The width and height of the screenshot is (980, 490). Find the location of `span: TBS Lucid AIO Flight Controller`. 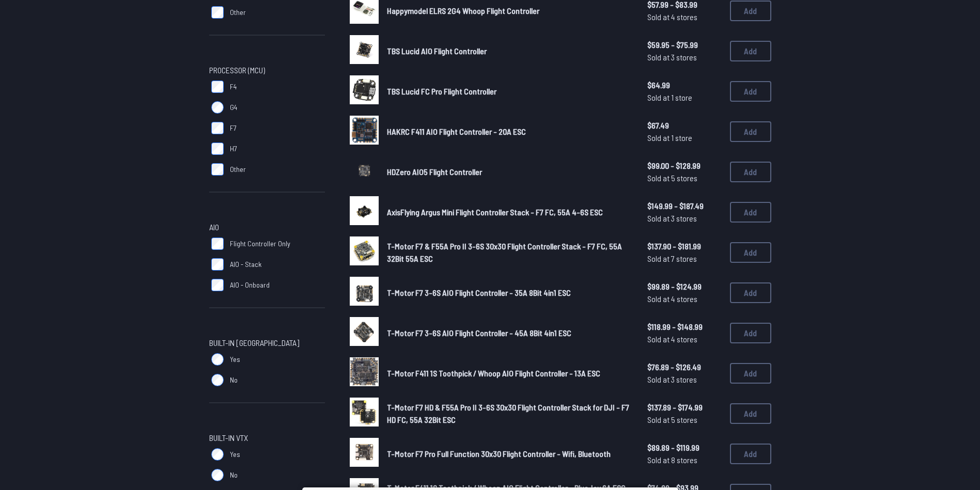

span: TBS Lucid AIO Flight Controller is located at coordinates (436, 51).